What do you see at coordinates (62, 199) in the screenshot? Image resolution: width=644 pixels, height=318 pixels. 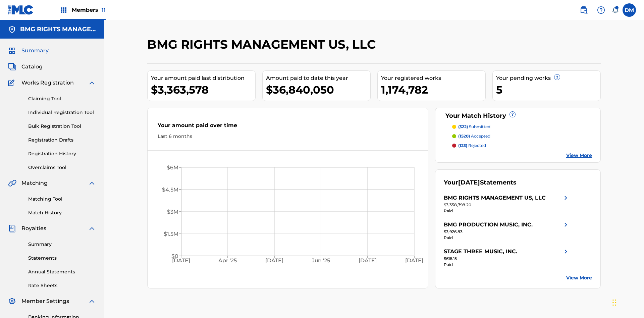 I see `a: Matching Tool` at bounding box center [62, 199].